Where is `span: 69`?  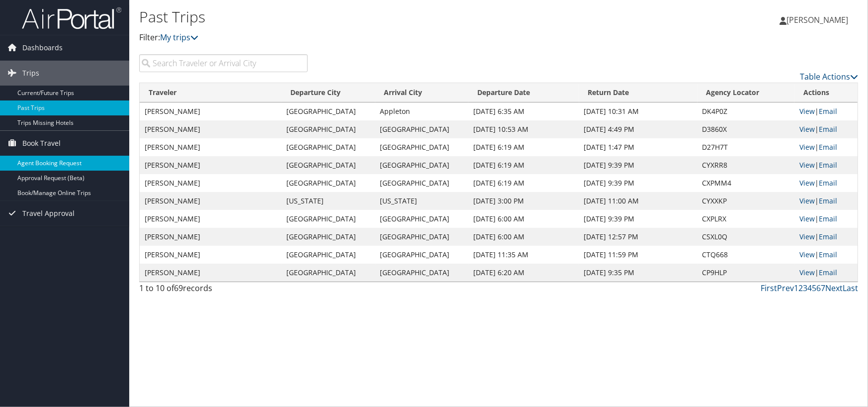
span: 69 is located at coordinates (178, 288).